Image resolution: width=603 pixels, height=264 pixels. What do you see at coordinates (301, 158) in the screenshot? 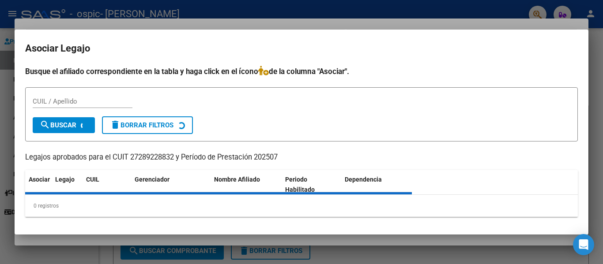
I see `p: Legajos aprobados para el CUIT 27289228832 y Período de Prestación 202507` at bounding box center [301, 158].